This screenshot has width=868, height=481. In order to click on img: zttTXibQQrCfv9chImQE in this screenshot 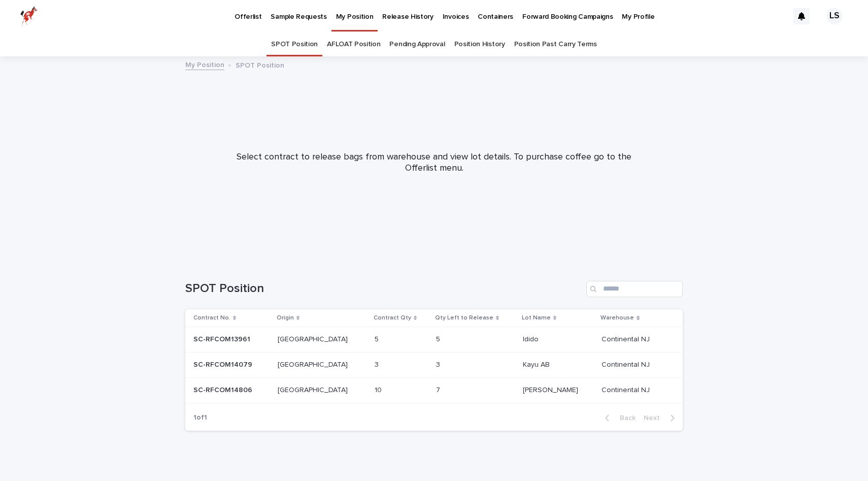, I will do `click(29, 16)`.